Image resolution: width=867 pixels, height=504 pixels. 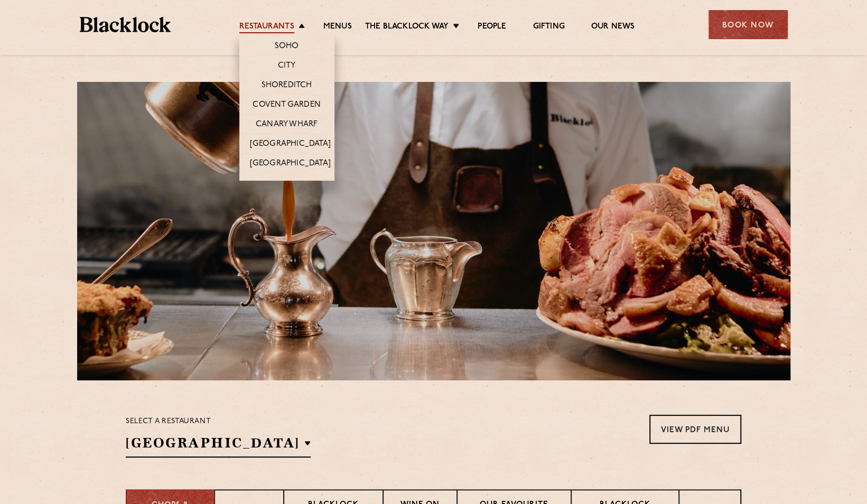 What do you see at coordinates (286, 125) in the screenshot?
I see `a: Canary Wharf` at bounding box center [286, 125].